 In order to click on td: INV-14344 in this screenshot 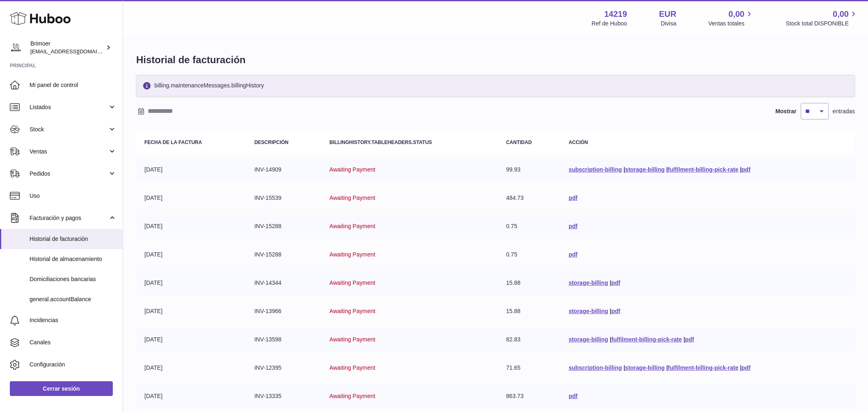, I will do `click(284, 282)`.